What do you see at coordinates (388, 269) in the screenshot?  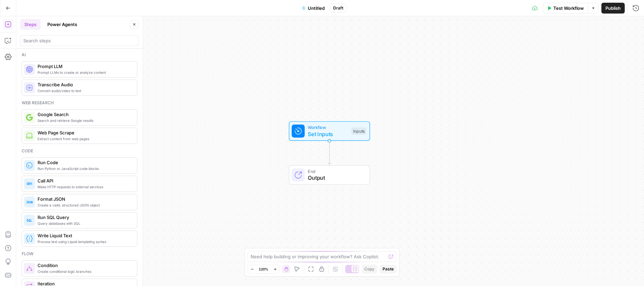 I see `span: Paste` at bounding box center [388, 269].